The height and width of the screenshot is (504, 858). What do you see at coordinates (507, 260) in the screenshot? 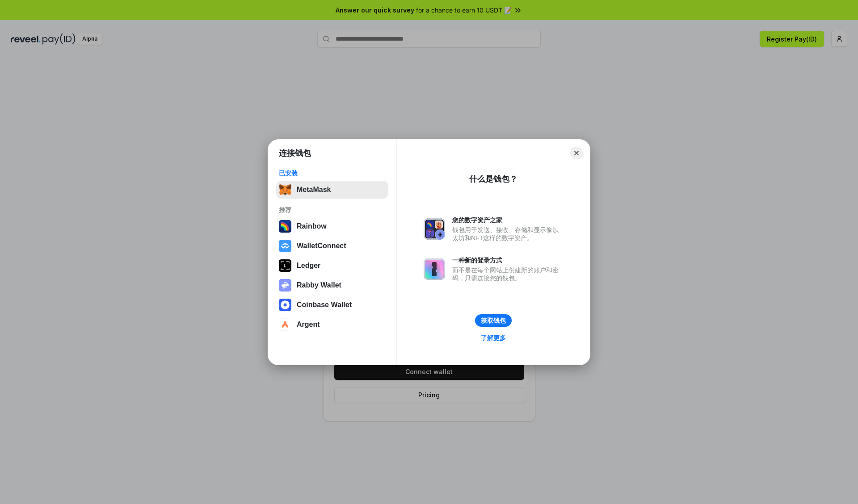
I see `div: 一种新的登录方式` at bounding box center [507, 260].